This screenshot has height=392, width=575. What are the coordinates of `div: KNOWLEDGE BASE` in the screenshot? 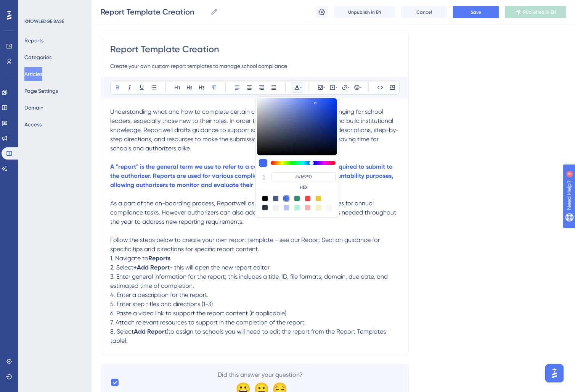 It's located at (44, 21).